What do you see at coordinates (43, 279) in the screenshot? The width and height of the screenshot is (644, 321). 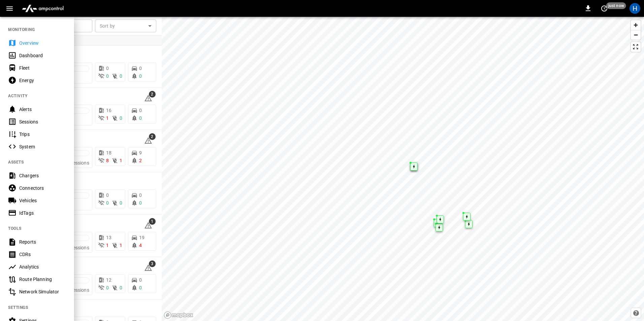 I see `div: Route Planning` at bounding box center [43, 279].